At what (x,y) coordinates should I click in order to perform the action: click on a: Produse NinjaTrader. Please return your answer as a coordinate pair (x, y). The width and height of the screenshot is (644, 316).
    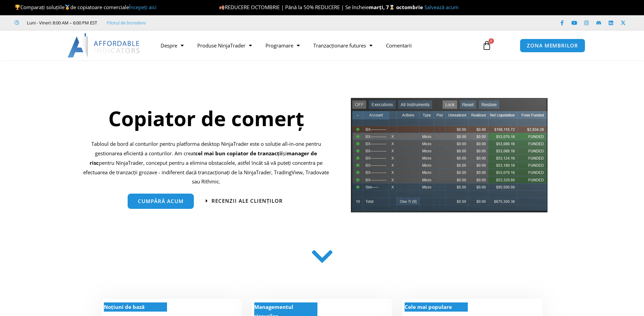
    Looking at the image, I should click on (225, 45).